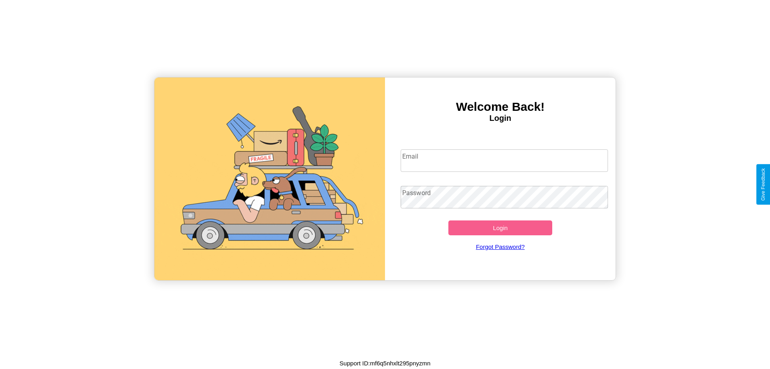 This screenshot has height=369, width=770. What do you see at coordinates (500, 227) in the screenshot?
I see `button: Login` at bounding box center [500, 227].